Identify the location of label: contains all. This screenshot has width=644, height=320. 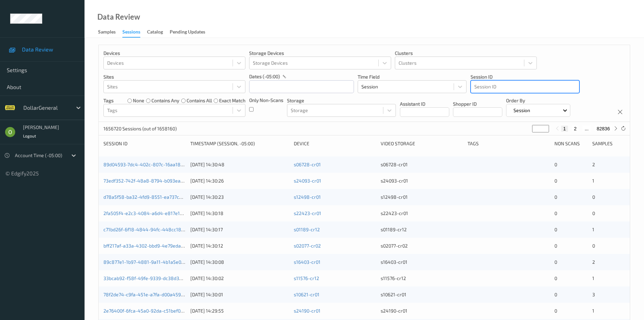
(199, 100).